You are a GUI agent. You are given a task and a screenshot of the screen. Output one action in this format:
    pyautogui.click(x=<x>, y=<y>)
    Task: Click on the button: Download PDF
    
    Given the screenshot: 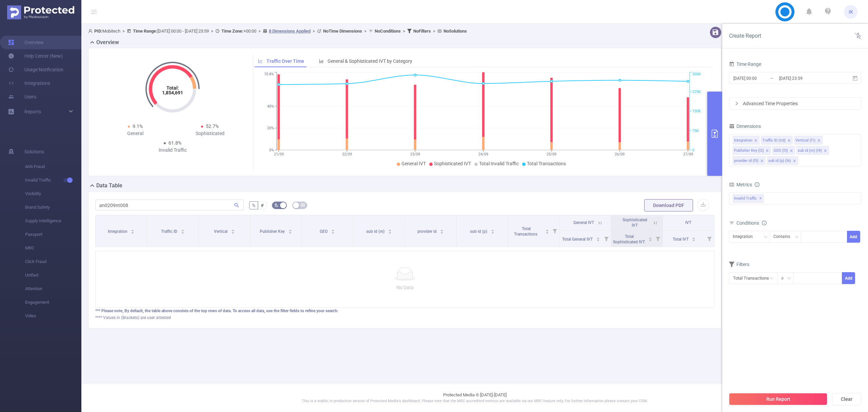 What is the action you would take?
    pyautogui.click(x=668, y=205)
    